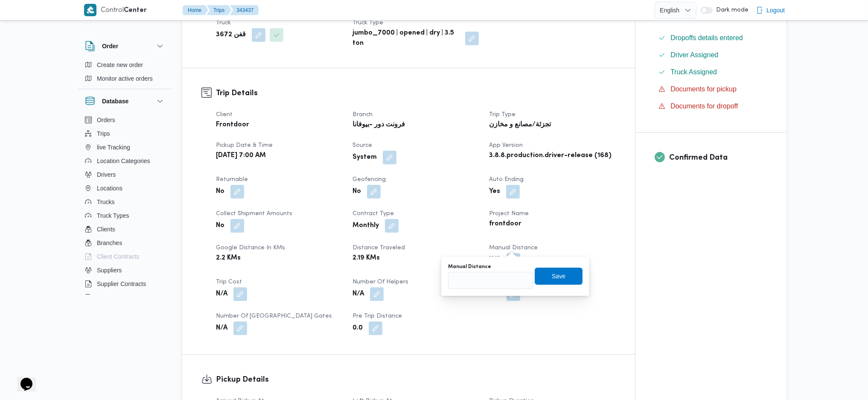 The width and height of the screenshot is (868, 400). What do you see at coordinates (378, 125) in the screenshot?
I see `b: فرونت دور -بيوفانا` at bounding box center [378, 125].